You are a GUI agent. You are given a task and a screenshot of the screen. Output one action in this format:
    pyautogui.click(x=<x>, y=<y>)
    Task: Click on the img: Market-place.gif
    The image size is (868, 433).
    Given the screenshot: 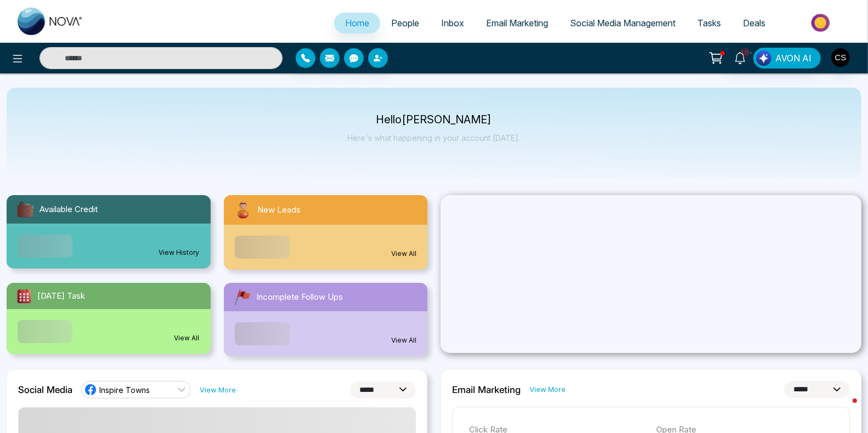 What is the action you would take?
    pyautogui.click(x=821, y=22)
    